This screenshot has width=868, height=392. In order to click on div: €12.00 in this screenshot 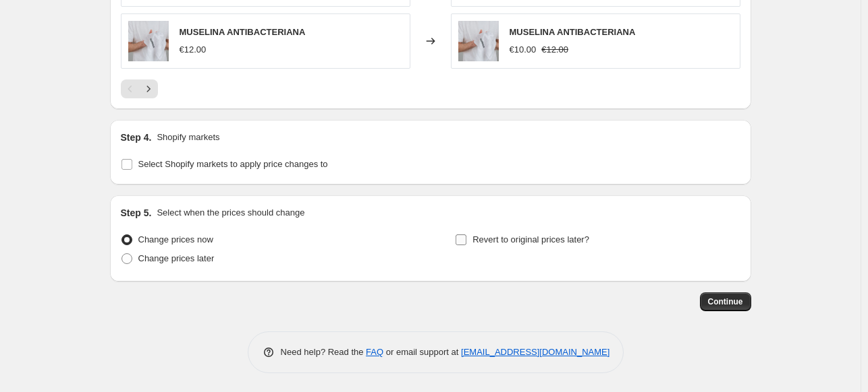, I will do `click(193, 50)`.